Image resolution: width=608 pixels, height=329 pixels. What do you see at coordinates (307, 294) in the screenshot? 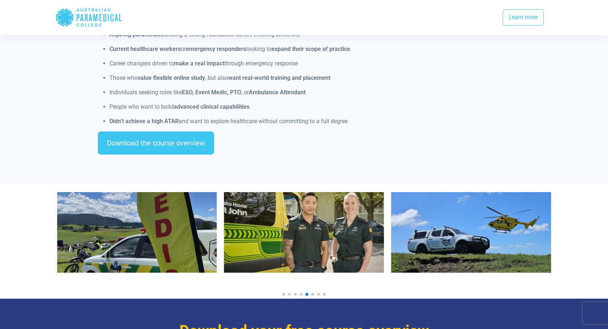
I see `span: Go to slide 5` at bounding box center [307, 294].